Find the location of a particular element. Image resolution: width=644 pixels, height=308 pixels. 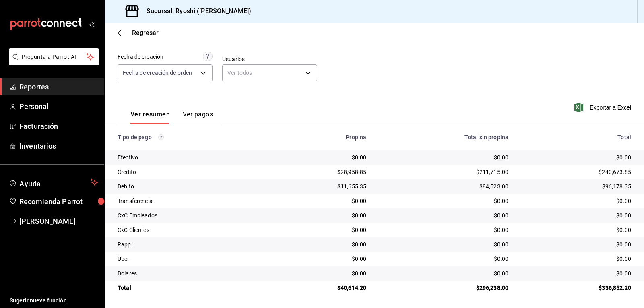

button: Ver resumen is located at coordinates (150, 117).